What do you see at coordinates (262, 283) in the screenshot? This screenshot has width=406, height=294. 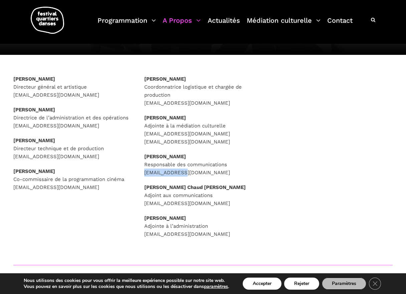 I see `button: Accepter` at bounding box center [262, 283].